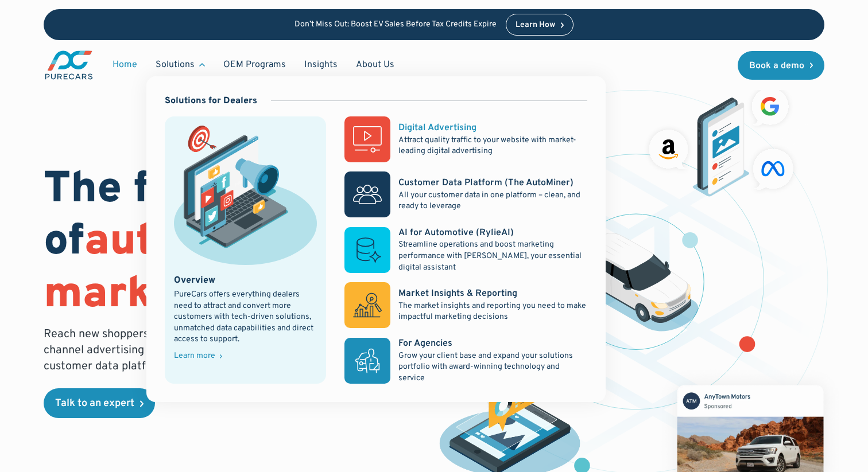  Describe the element at coordinates (211, 101) in the screenshot. I see `div: Solutions for Dealers` at that location.